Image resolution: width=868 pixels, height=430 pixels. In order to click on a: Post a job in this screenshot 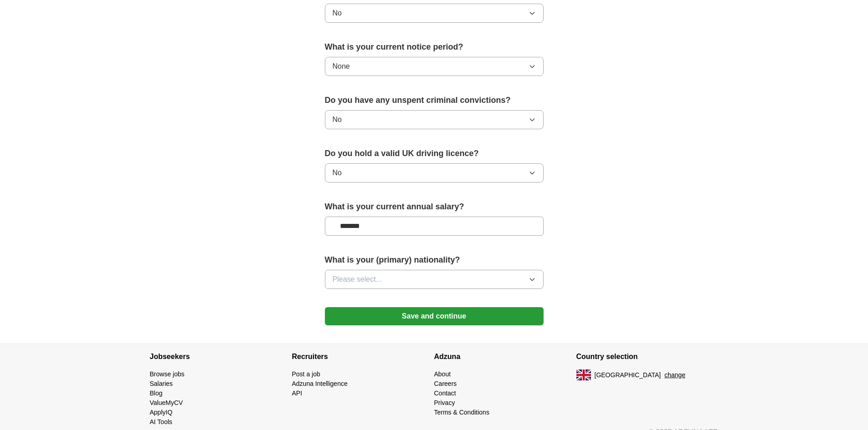, I will do `click(306, 374)`.